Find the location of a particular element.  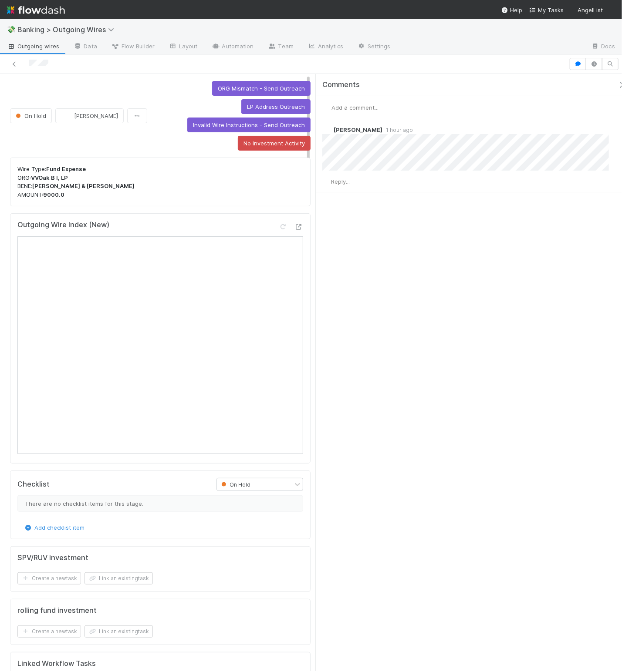

img: logo-inverted-e16ddd16eac7371096b0.svg is located at coordinates (36, 10).